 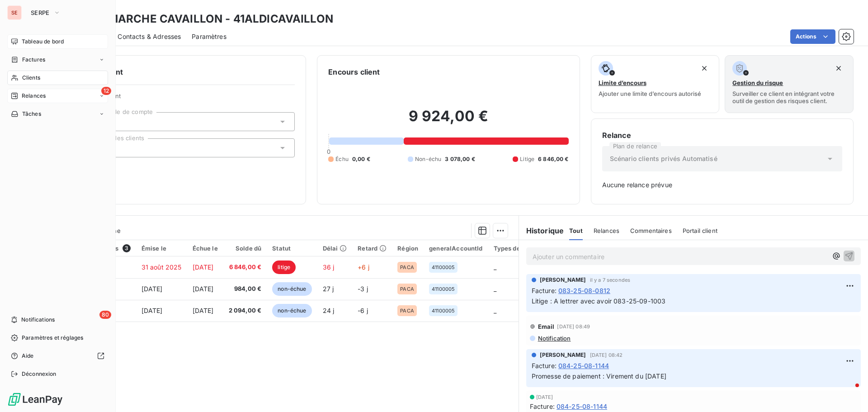 I want to click on div: Solde dû, so click(x=245, y=248).